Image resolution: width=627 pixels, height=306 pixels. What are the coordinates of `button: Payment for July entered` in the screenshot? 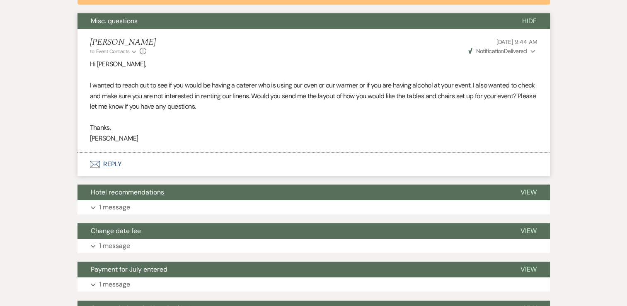 It's located at (292, 269).